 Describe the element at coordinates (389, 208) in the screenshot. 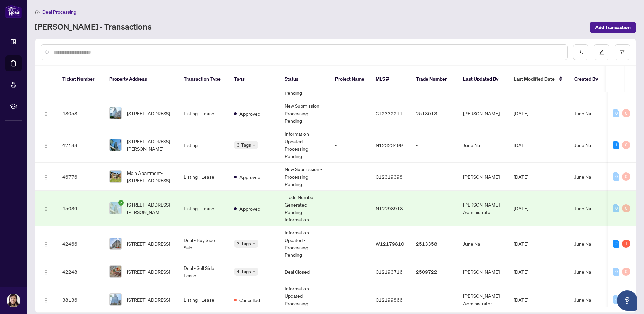

I see `span: N12298918` at that location.